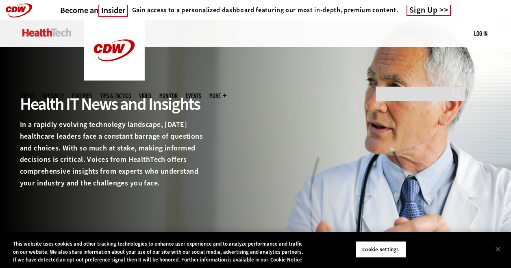 The width and height of the screenshot is (511, 268). I want to click on span: Topics, so click(27, 95).